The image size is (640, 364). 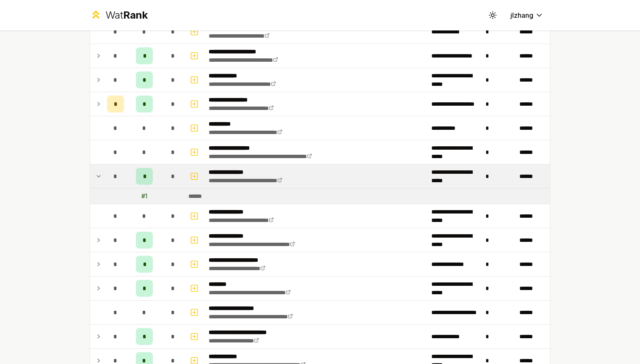 What do you see at coordinates (522, 15) in the screenshot?
I see `span: jlzhang` at bounding box center [522, 15].